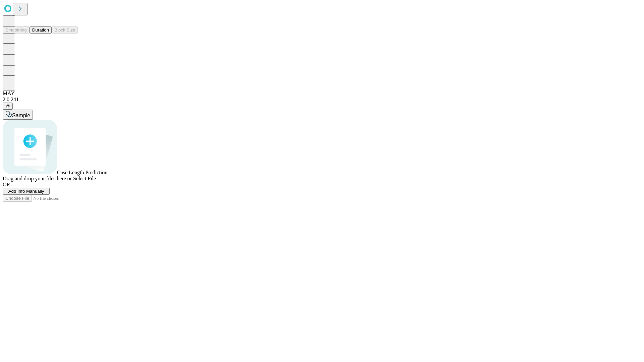 This screenshot has height=362, width=644. Describe the element at coordinates (65, 30) in the screenshot. I see `button: Block Size` at that location.